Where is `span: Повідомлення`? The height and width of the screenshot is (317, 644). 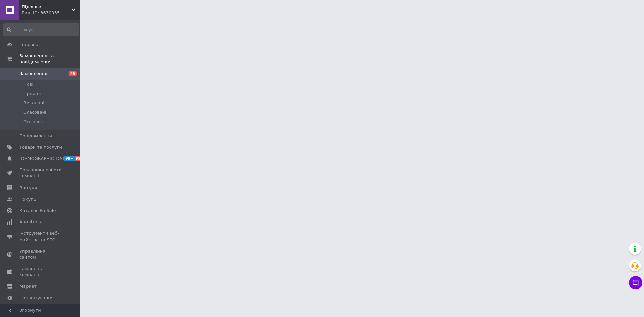
span: Повідомлення is located at coordinates (36, 136).